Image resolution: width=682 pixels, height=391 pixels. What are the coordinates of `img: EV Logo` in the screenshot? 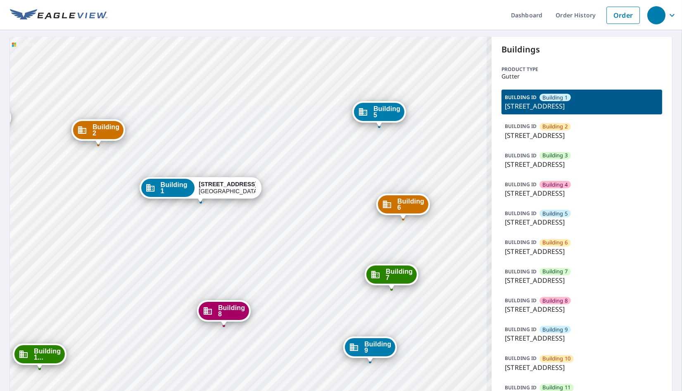 It's located at (59, 15).